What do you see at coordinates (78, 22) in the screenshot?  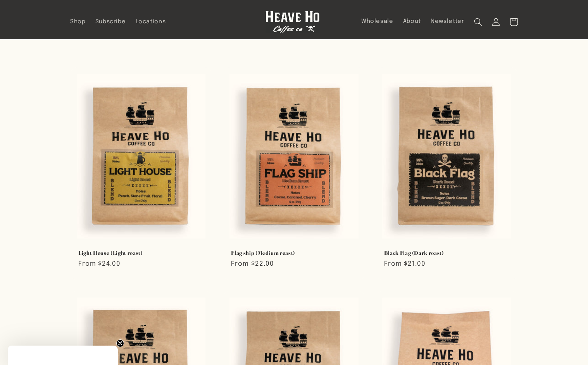 I see `span: Shop` at bounding box center [78, 22].